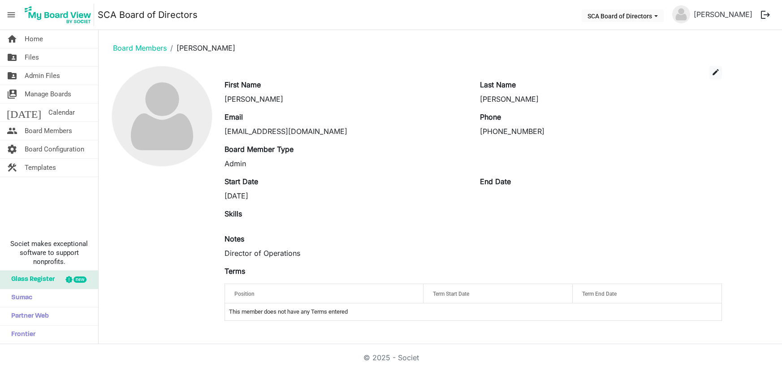 The width and height of the screenshot is (782, 371). Describe the element at coordinates (234, 117) in the screenshot. I see `label: Email` at that location.